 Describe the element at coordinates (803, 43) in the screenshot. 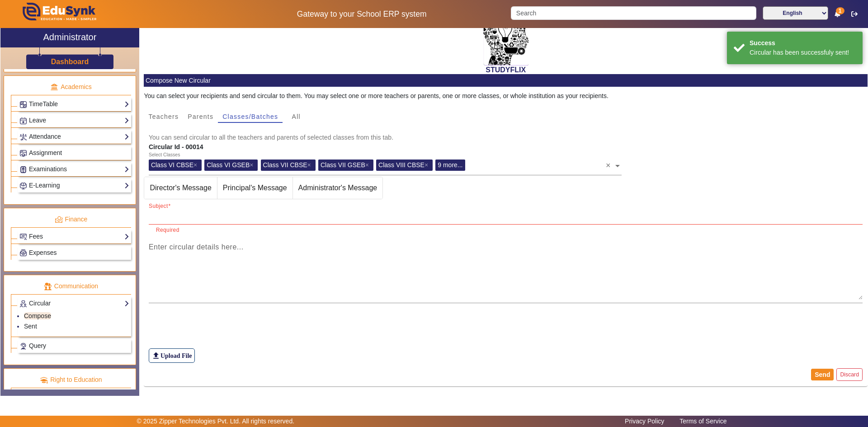

I see `div: Success` at that location.